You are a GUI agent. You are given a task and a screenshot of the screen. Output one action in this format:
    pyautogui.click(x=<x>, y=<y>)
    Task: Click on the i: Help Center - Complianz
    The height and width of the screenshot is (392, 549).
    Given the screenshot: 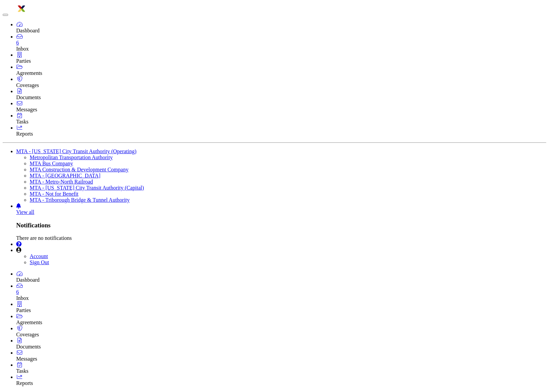 What is the action you would take?
    pyautogui.click(x=19, y=244)
    